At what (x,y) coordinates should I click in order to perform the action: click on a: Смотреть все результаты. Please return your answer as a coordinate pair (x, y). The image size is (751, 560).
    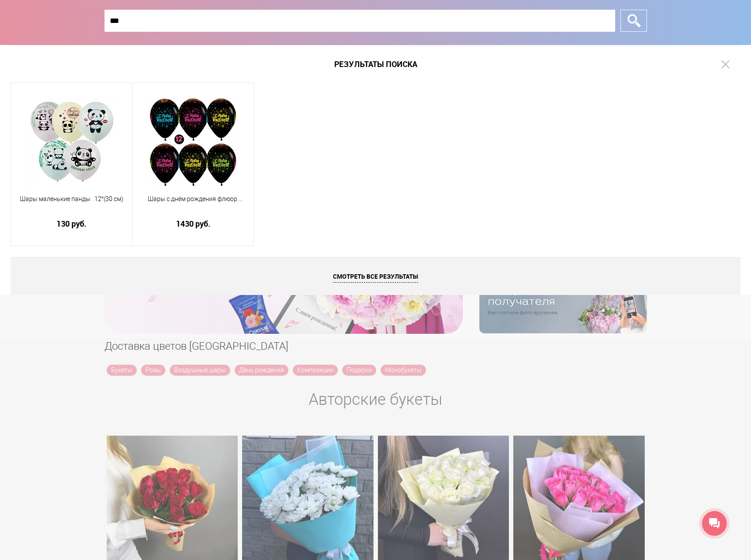
    Looking at the image, I should click on (375, 276).